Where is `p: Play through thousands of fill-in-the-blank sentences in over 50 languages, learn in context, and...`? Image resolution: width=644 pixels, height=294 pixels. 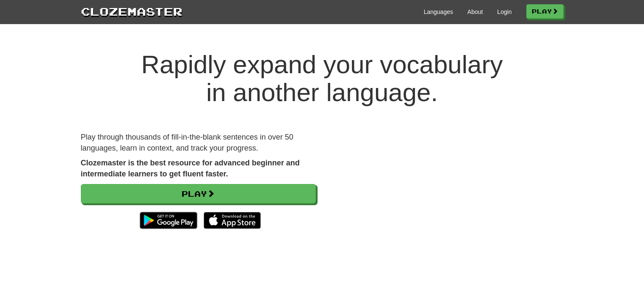 p: Play through thousands of fill-in-the-blank sentences in over 50 languages, learn in context, and... is located at coordinates (198, 142).